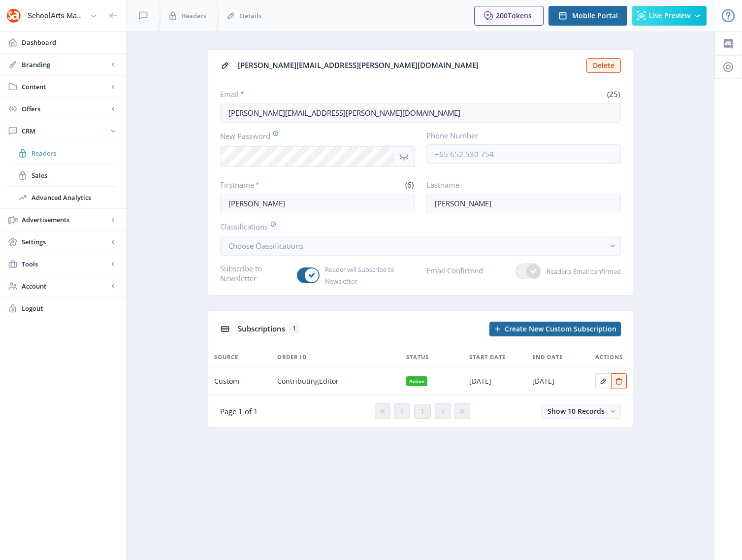 This screenshot has height=560, width=742. I want to click on span: Logout, so click(70, 308).